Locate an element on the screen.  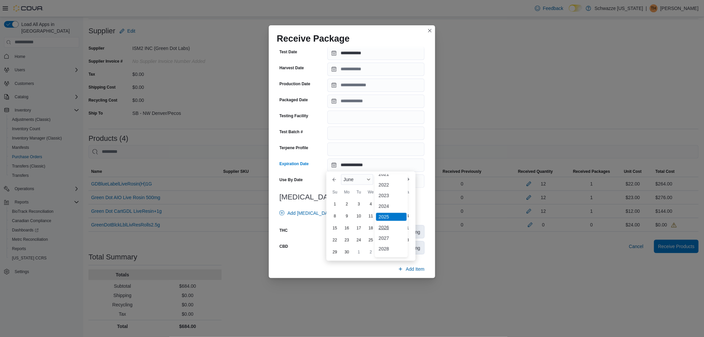
button: Closes this modal window is located at coordinates (430, 31).